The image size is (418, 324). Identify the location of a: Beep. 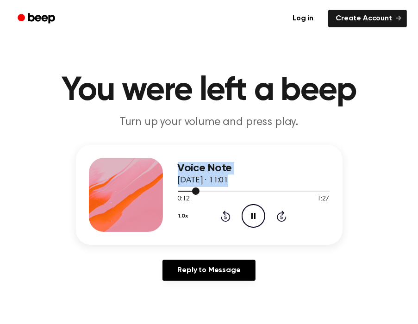
(37, 19).